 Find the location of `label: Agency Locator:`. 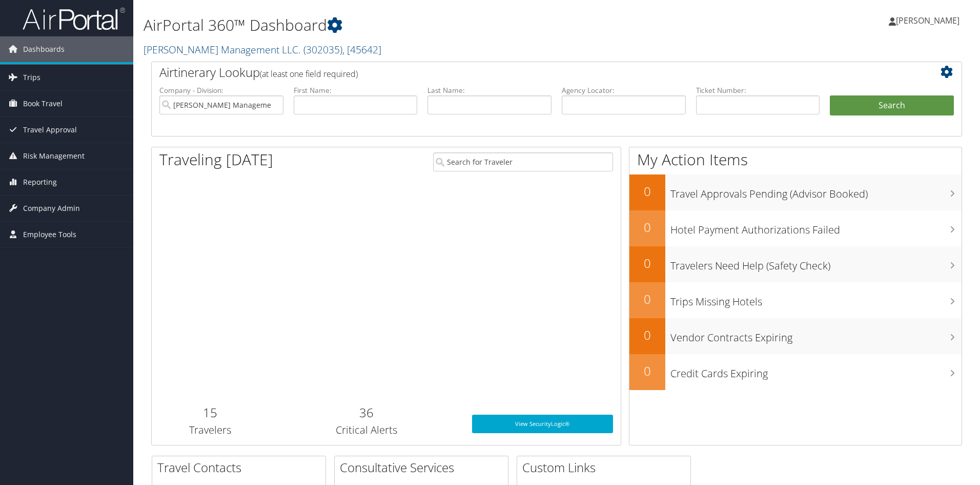

label: Agency Locator: is located at coordinates (623, 90).